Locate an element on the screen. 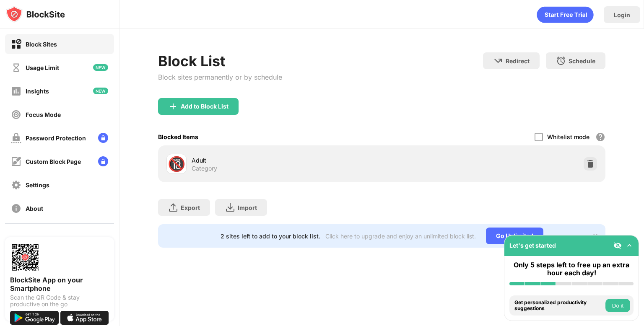 The width and height of the screenshot is (644, 326). div: Usage Limit is located at coordinates (42, 67).